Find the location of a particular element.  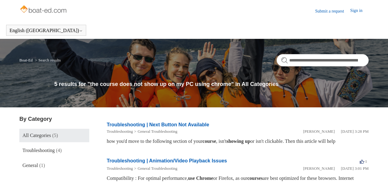

a: General (1) is located at coordinates (54, 166).